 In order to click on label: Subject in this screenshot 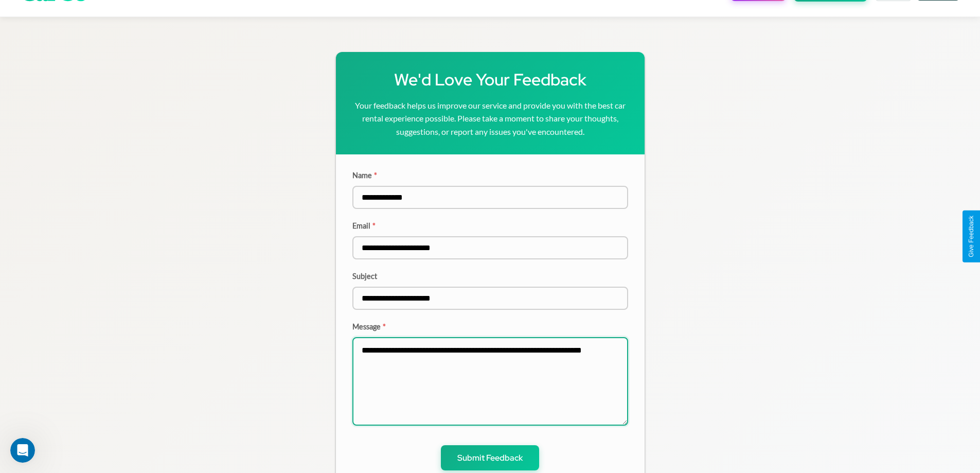, I will do `click(490, 276)`.